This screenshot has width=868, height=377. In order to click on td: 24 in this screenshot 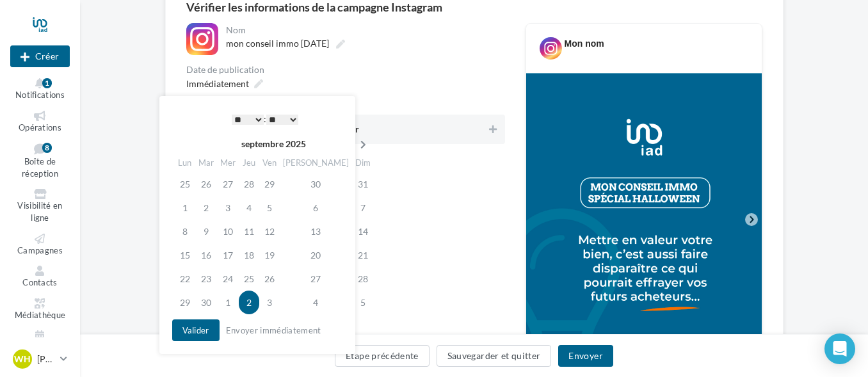, I will do `click(228, 279)`.